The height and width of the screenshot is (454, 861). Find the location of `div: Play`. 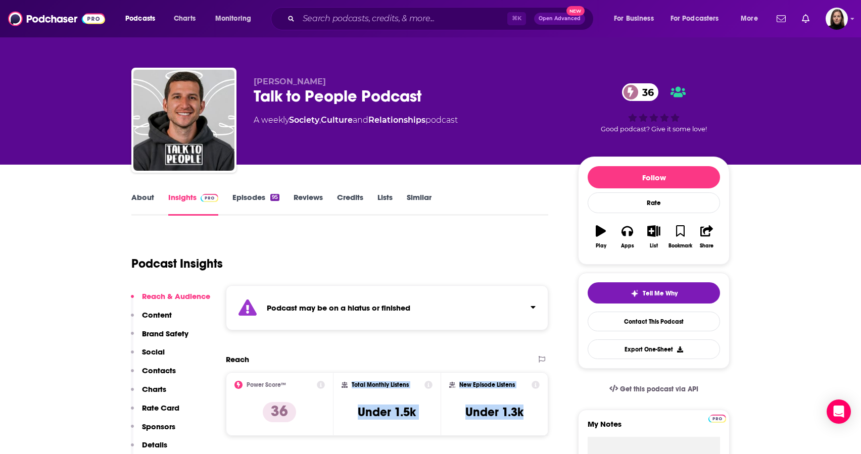

div: Play is located at coordinates (601, 246).